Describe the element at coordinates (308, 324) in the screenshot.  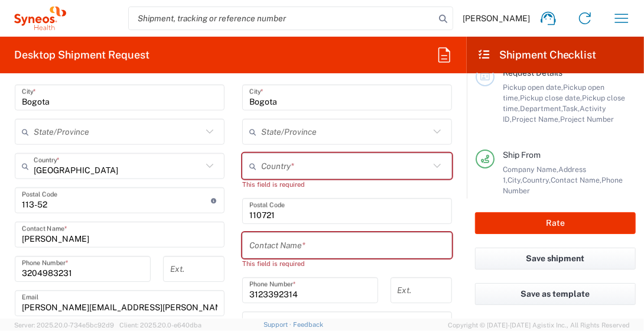
I see `a: Feedback` at that location.